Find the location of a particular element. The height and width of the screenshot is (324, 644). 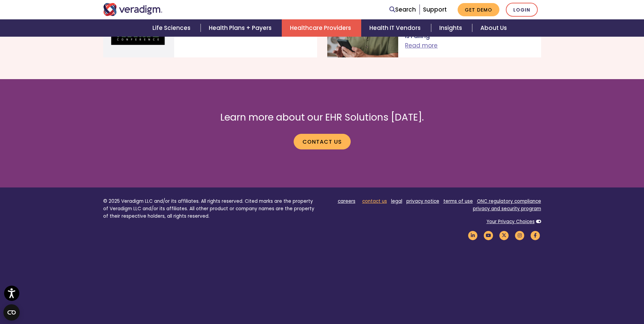

a: privacy notice is located at coordinates (422, 201).